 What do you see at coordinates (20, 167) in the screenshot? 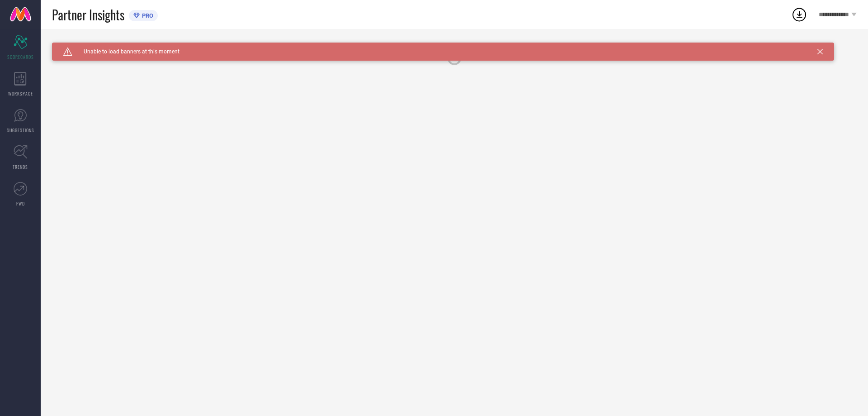
I see `span: TRENDS` at bounding box center [20, 167].